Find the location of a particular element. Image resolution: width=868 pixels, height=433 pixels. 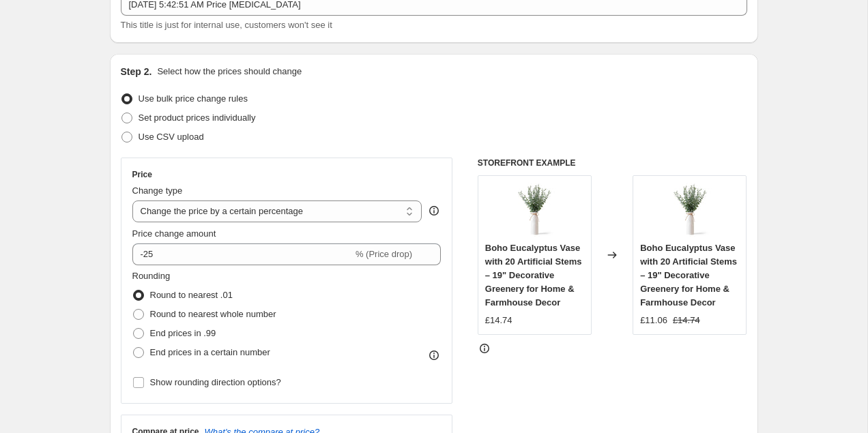

div: £14.74 is located at coordinates (499, 321).